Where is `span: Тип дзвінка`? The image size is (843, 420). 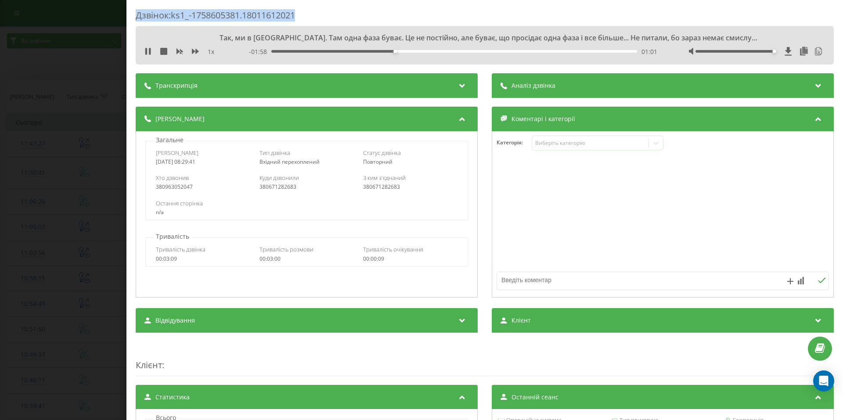 span: Тип дзвінка is located at coordinates (275, 153).